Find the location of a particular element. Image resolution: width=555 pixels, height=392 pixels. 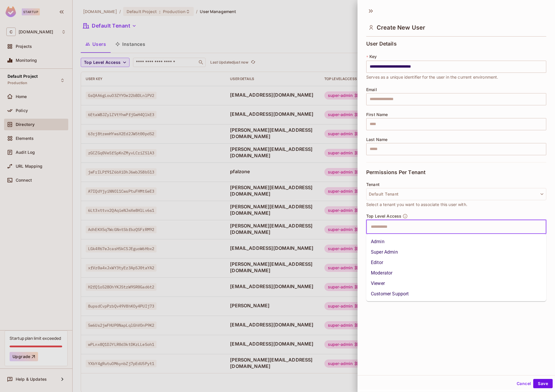

span: First Name is located at coordinates (377, 115).